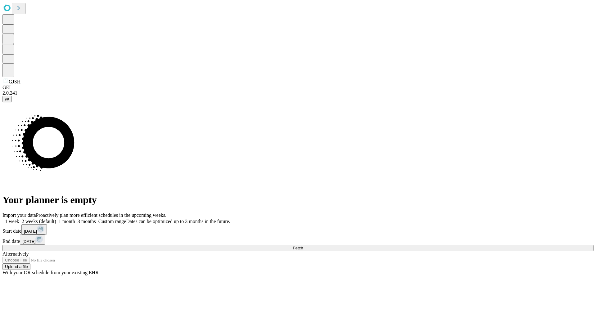  Describe the element at coordinates (298, 248) in the screenshot. I see `button: Fetch` at that location.